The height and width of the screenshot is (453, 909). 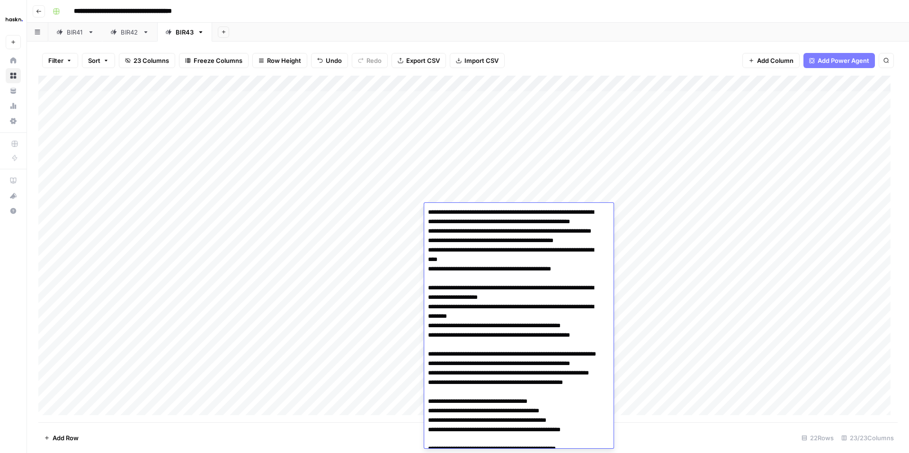 I want to click on button: Add Column, so click(x=770, y=61).